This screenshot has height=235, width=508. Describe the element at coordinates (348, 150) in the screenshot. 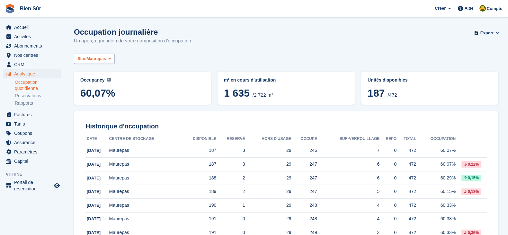

I see `div: 7` at that location.